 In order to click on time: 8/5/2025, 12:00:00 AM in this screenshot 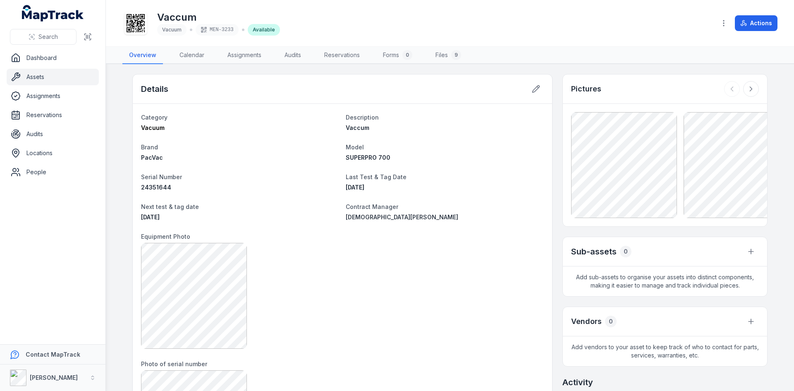, I will do `click(355, 187)`.